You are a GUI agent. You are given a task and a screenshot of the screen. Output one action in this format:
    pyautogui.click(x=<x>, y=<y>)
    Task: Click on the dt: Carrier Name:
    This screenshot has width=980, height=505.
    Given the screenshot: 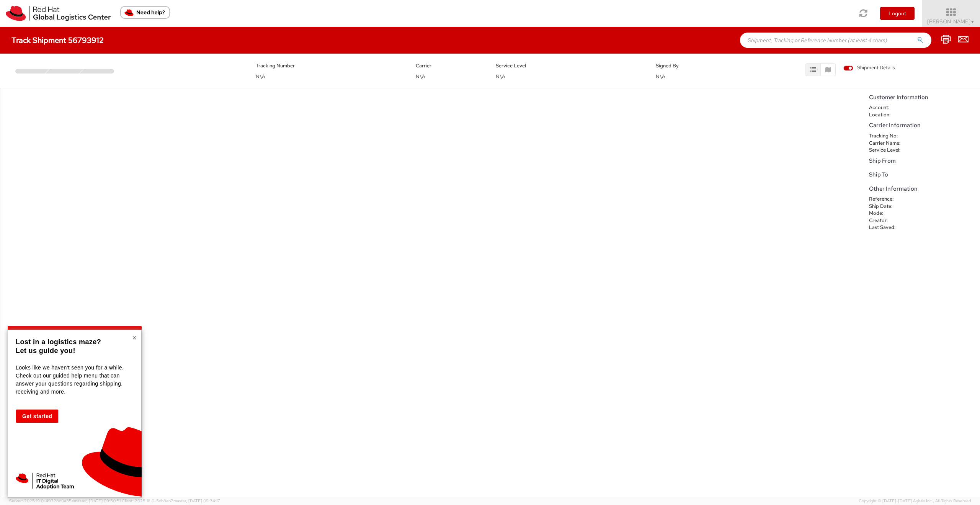 What is the action you would take?
    pyautogui.click(x=888, y=144)
    